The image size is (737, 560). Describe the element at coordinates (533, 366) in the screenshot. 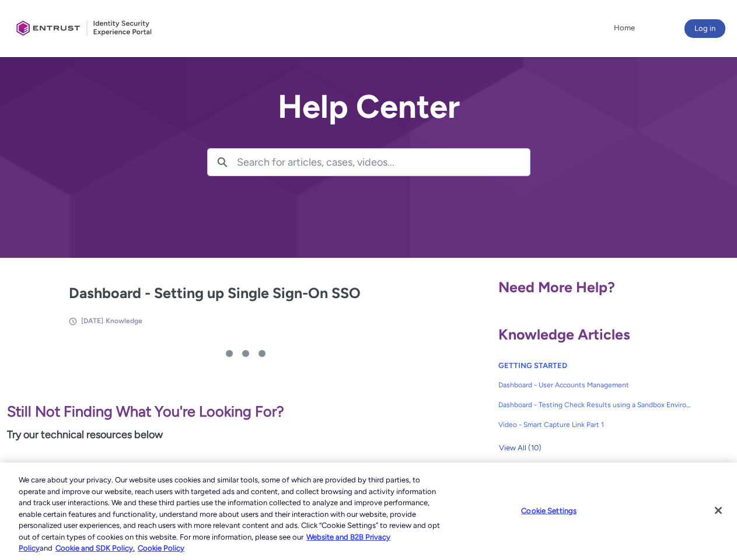

I see `a: GETTING STARTED` at that location.